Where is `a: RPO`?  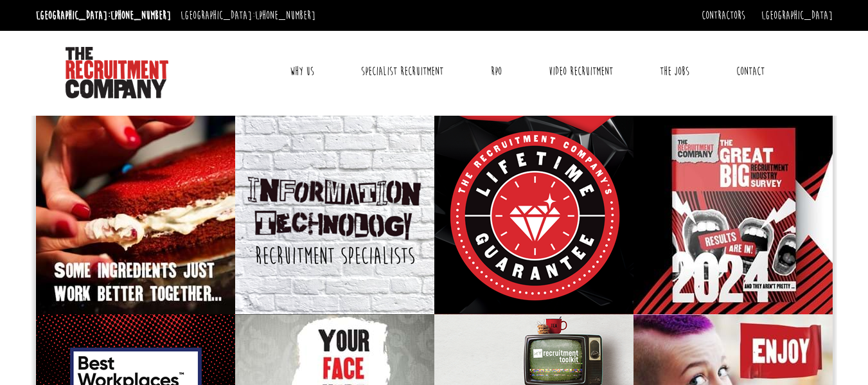 a: RPO is located at coordinates (496, 71).